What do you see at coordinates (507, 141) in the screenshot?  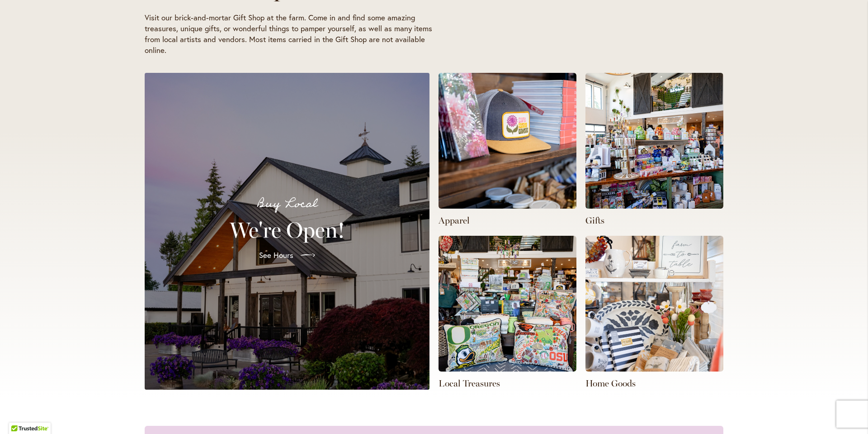 I see `img: springgiftshop-74-scaled-1.jpg` at bounding box center [507, 141].